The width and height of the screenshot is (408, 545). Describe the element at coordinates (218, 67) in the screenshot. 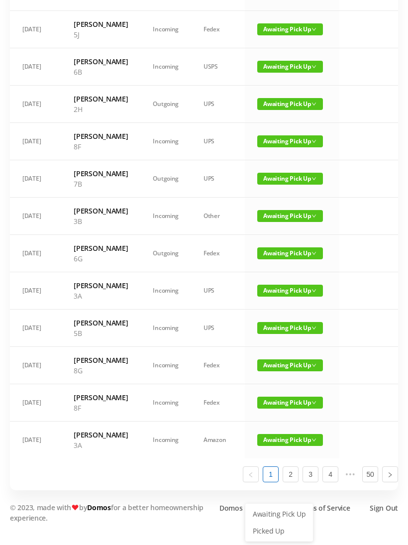

I see `td: USPS` at that location.